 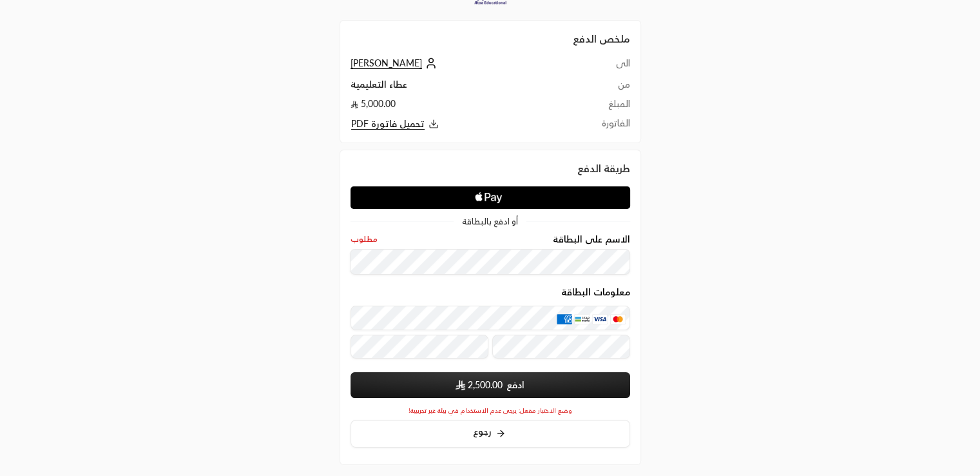 I want to click on button: ادفع SAR2,500.00, so click(x=490, y=385).